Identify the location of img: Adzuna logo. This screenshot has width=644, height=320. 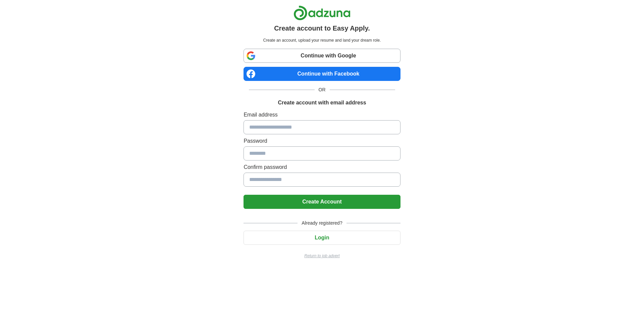
(322, 13).